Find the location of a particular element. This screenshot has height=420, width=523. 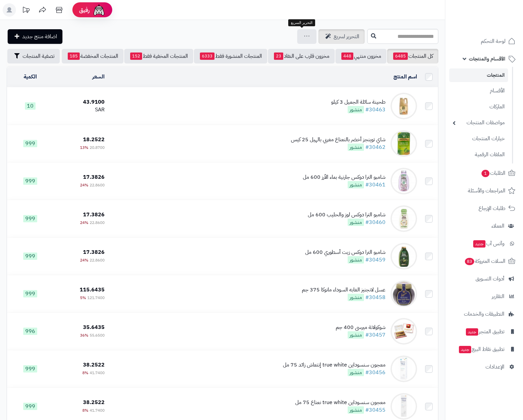

div: 43.9100 is located at coordinates (81, 102).